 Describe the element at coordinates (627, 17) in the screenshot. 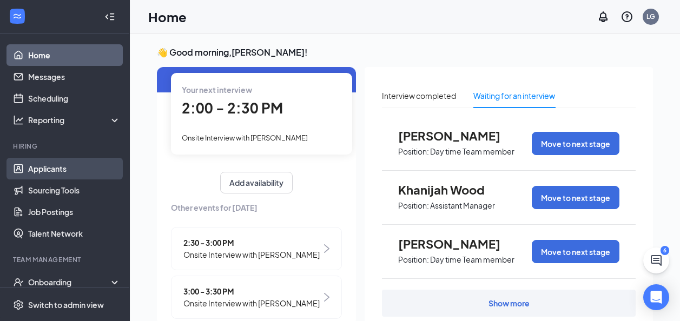

I see `svg: QuestionInfo` at that location.